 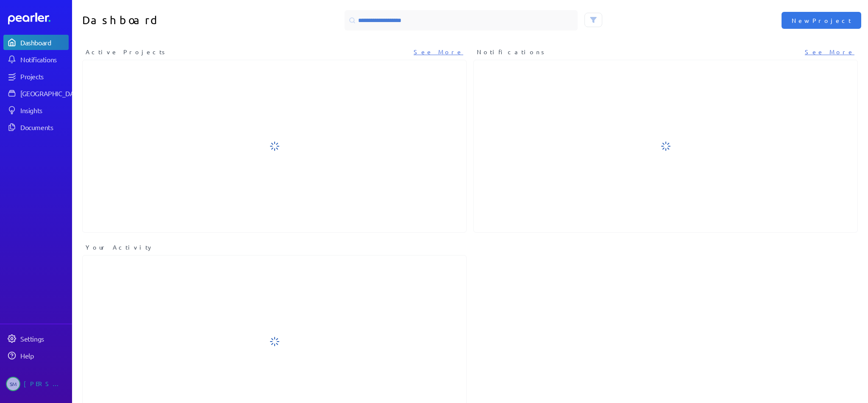 I want to click on div: Help, so click(x=44, y=356).